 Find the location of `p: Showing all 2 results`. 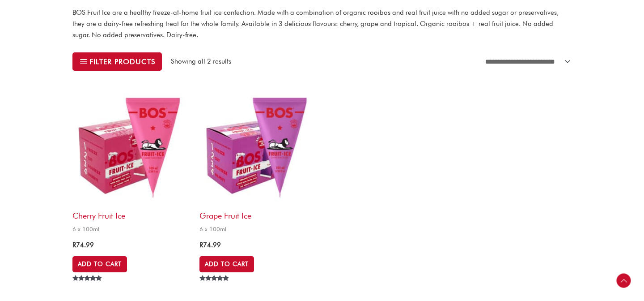

p: Showing all 2 results is located at coordinates (201, 61).